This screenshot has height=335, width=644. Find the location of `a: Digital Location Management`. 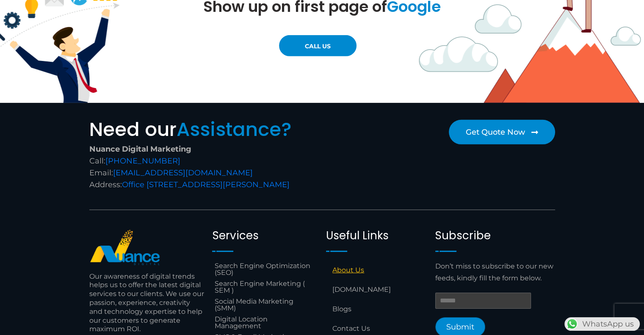

a: Digital Location Management is located at coordinates (265, 323).